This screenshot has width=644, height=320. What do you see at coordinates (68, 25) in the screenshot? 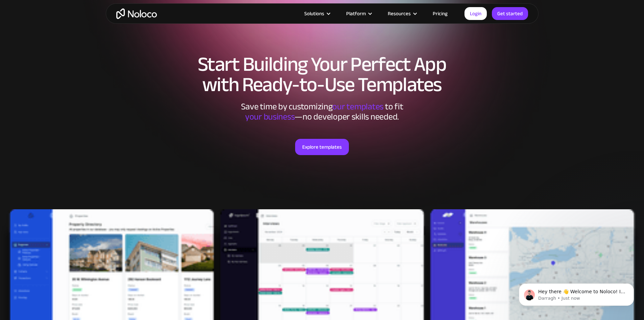
I see `div: message notification from Darragh, Just now. Hey there 👋 Welcome to Noloco! If you have any quest...` at bounding box center [68, 25].